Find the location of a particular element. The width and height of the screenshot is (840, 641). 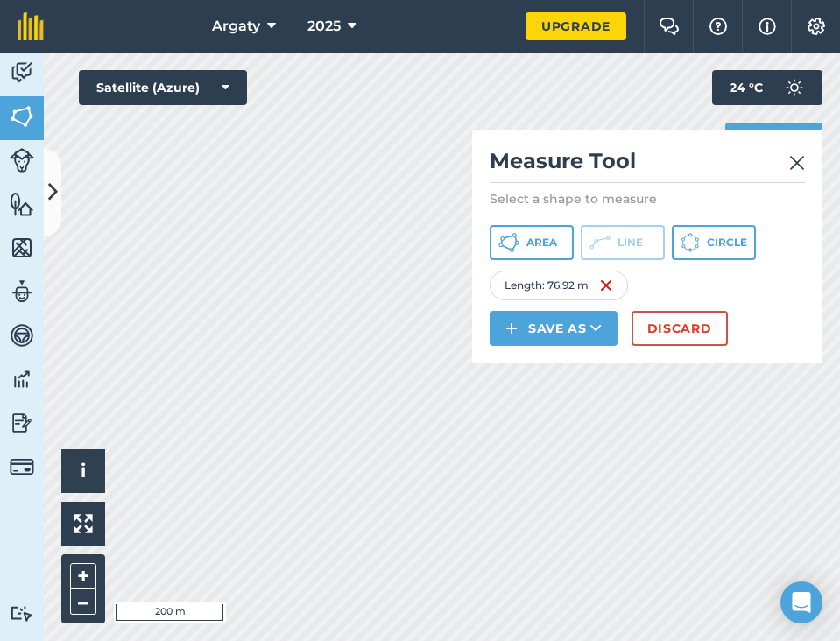

button: Area is located at coordinates (531, 243).